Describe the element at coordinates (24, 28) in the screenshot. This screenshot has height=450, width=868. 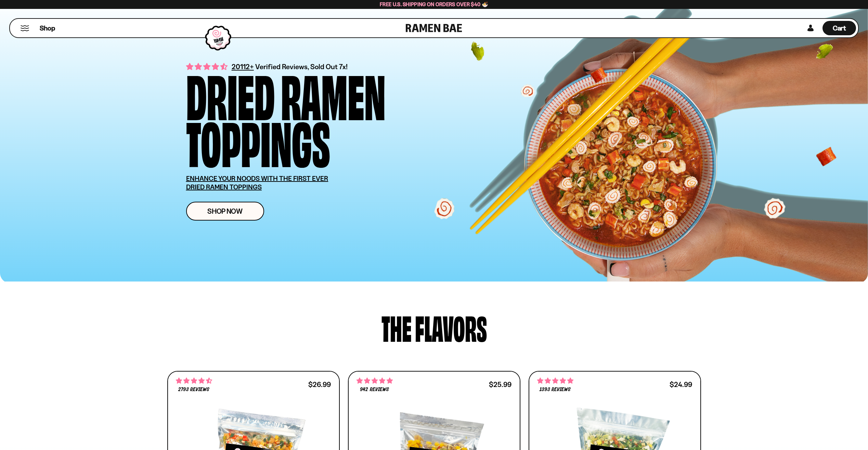
I see `button: Mobile Menu Trigger` at that location.